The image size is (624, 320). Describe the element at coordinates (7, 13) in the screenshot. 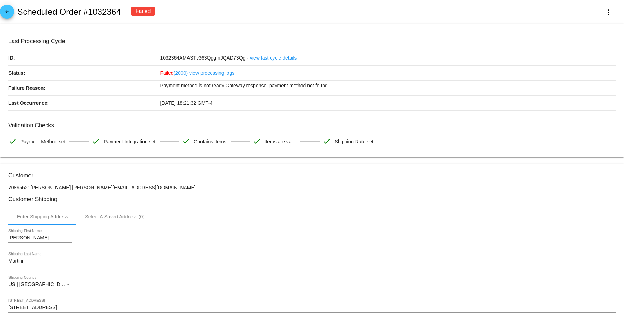

I see `mat-icon: arrow_back` at that location.